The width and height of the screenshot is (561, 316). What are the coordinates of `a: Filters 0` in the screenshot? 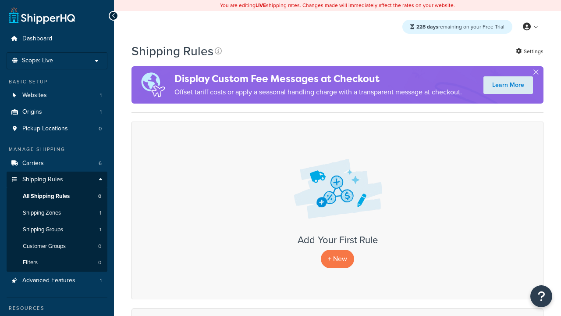 It's located at (57, 262).